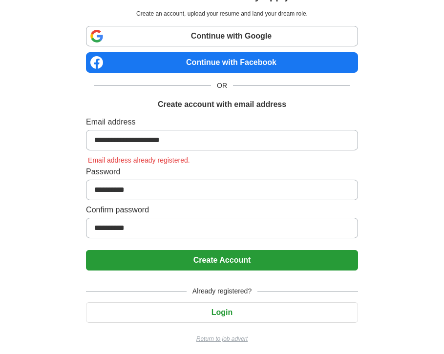  I want to click on span: Email address already registered., so click(139, 160).